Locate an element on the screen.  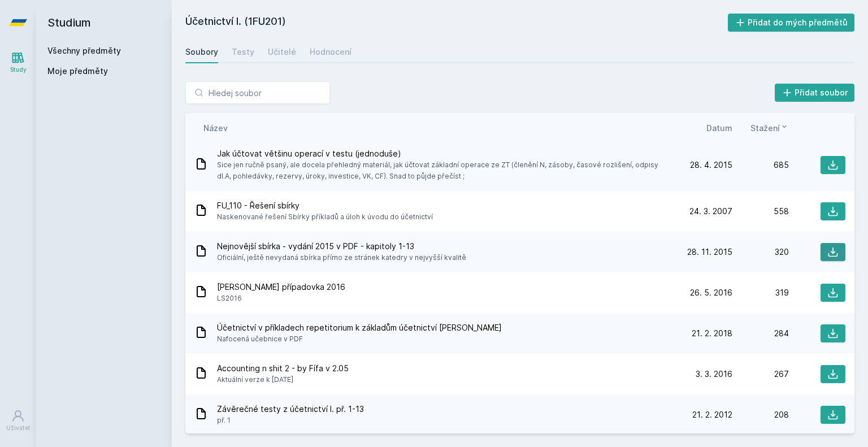
button: Název is located at coordinates (216, 128).